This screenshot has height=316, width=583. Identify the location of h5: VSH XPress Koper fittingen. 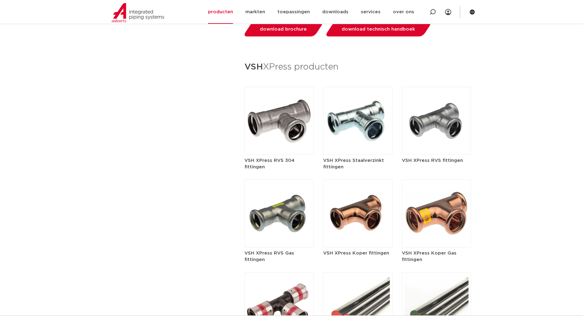
(358, 253).